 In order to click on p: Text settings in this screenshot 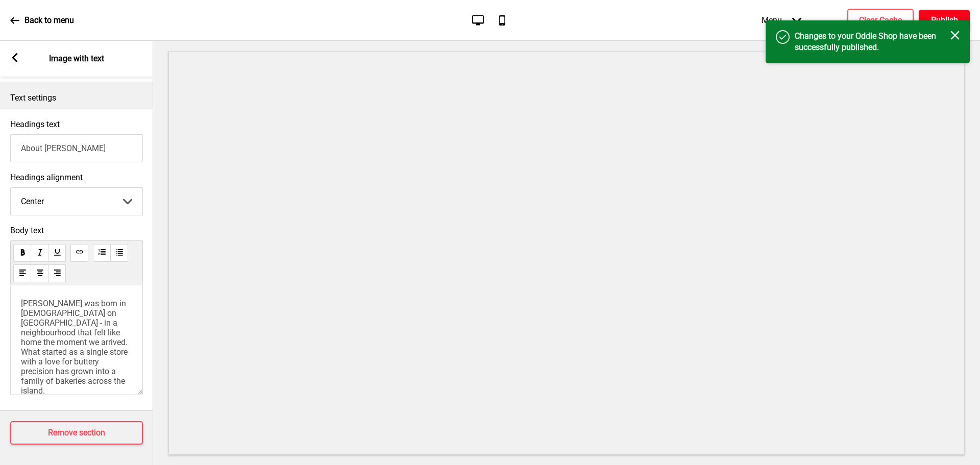, I will do `click(76, 98)`.